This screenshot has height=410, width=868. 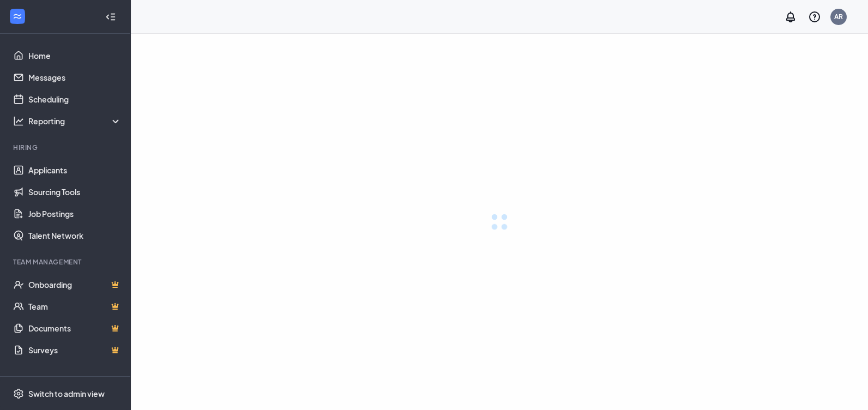 I want to click on a: Home, so click(x=75, y=55).